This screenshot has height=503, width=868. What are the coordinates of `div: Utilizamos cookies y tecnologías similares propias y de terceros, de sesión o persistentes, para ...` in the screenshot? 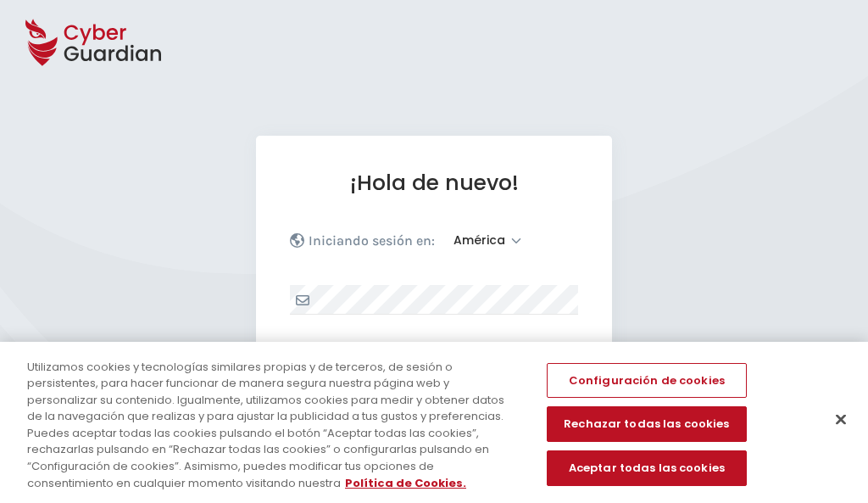 It's located at (273, 424).